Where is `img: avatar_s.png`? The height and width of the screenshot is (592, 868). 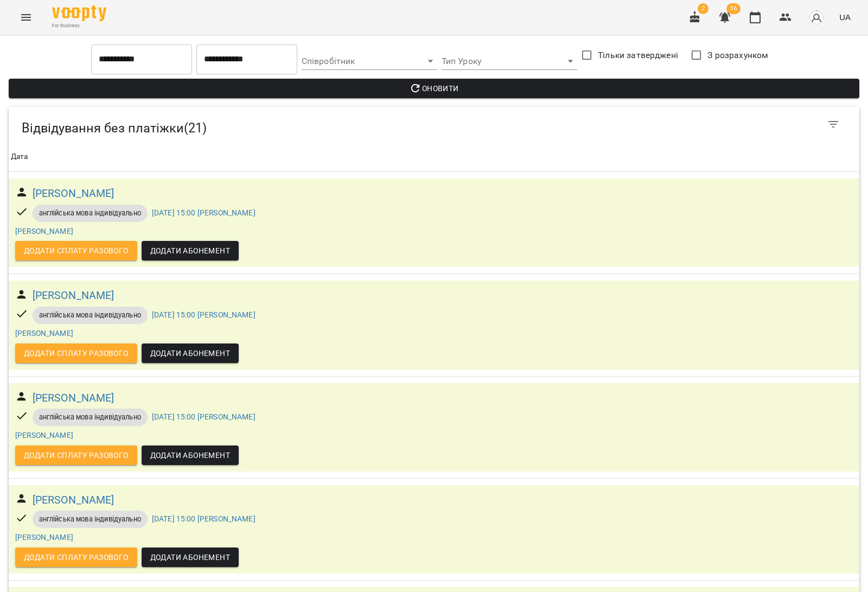
img: avatar_s.png is located at coordinates (817, 17).